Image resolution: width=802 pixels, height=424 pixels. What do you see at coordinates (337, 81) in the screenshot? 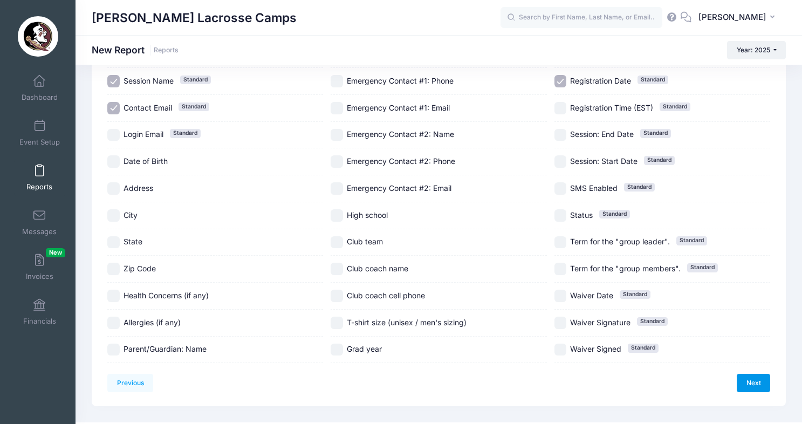
I see `input: Emergency Contact #1: Phone` at bounding box center [337, 81].